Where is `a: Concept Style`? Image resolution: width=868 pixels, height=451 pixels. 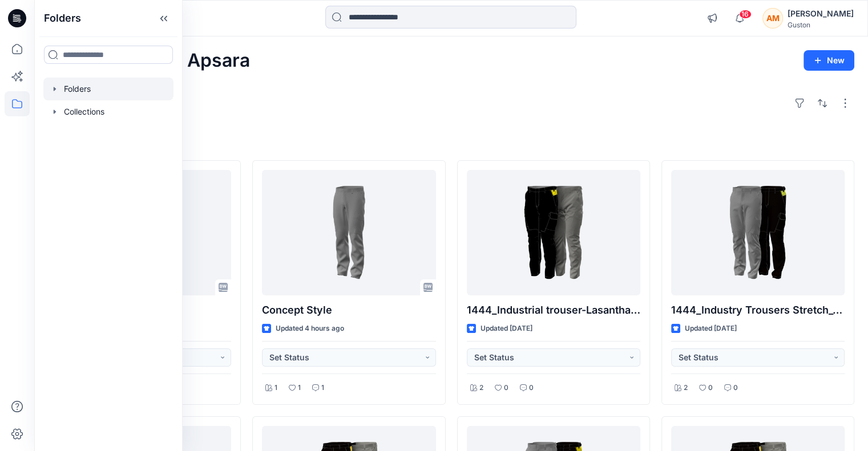 a: Concept Style is located at coordinates (349, 232).